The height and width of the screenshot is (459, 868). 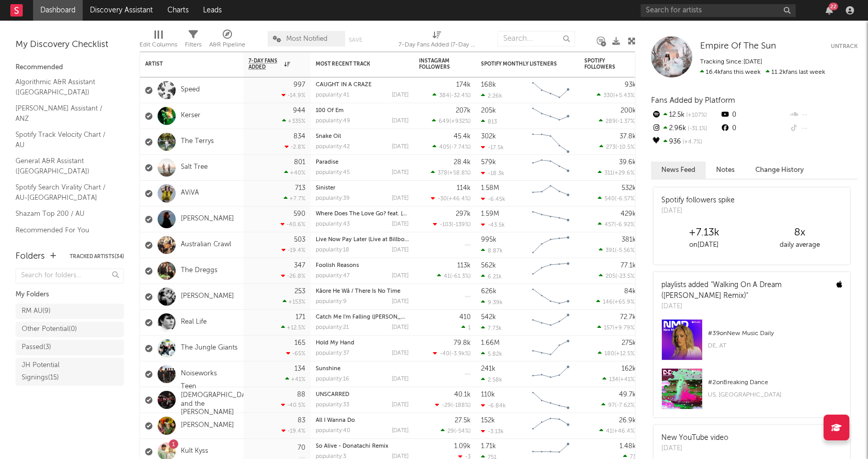 I want to click on span: +46.4 %, so click(x=459, y=199).